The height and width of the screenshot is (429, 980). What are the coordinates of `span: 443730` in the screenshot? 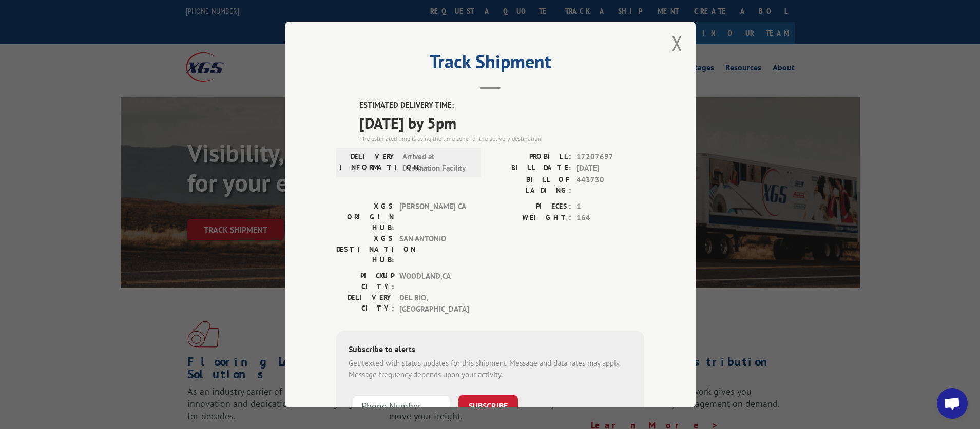 It's located at (610, 185).